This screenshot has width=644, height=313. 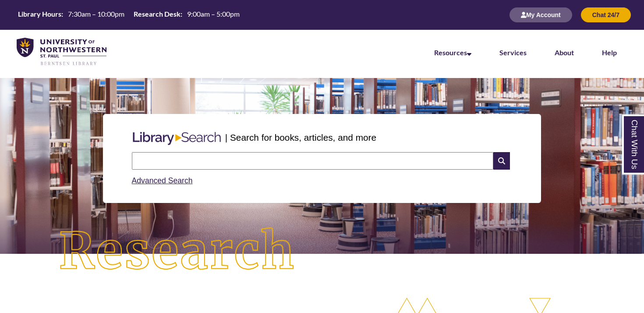 What do you see at coordinates (96, 14) in the screenshot?
I see `span: 7:30am – 10:00pm` at bounding box center [96, 14].